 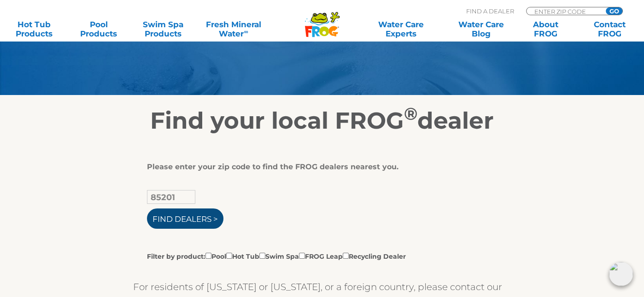 I want to click on h2: Find your local FROG dealer, so click(x=322, y=121).